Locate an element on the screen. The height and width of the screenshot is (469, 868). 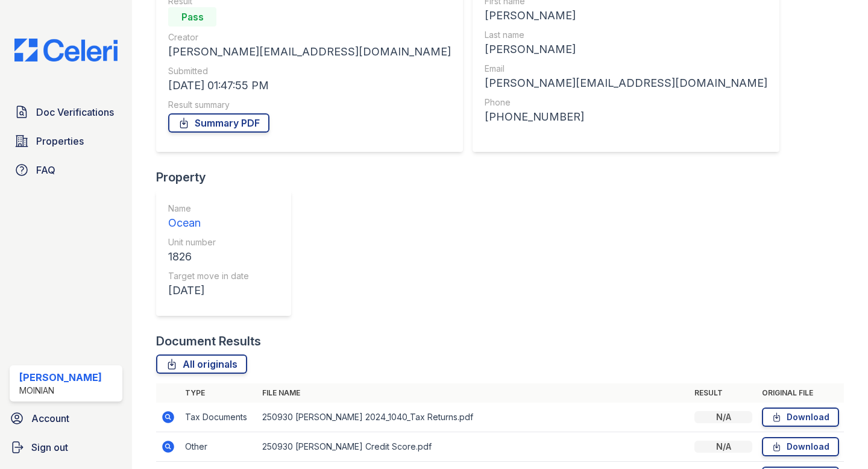
a: Name Ocean is located at coordinates (209, 217).